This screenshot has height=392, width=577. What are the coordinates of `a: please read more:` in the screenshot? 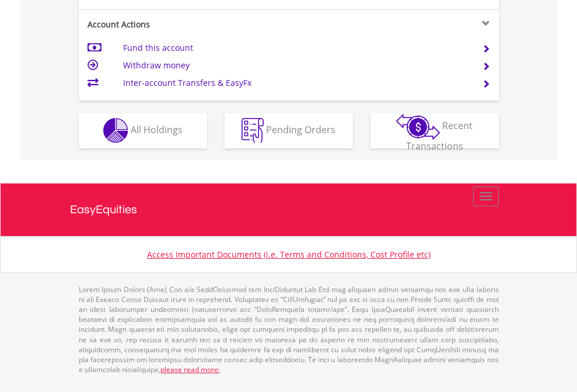 It's located at (190, 369).